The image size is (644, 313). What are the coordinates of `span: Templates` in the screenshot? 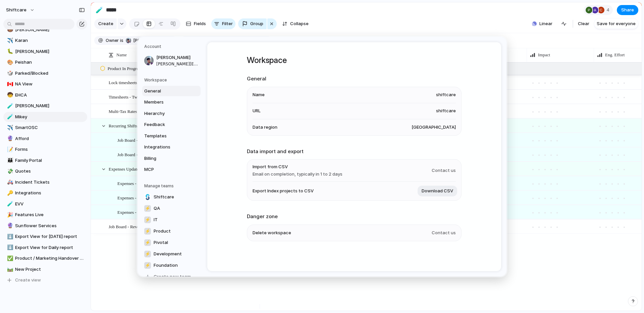 It's located at (166, 136).